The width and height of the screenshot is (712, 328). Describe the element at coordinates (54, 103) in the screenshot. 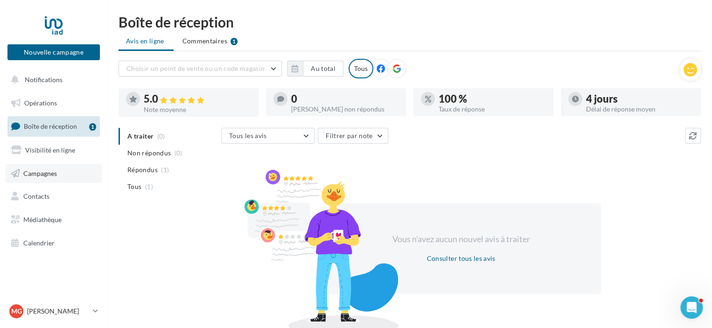

I see `a: Opérations` at that location.